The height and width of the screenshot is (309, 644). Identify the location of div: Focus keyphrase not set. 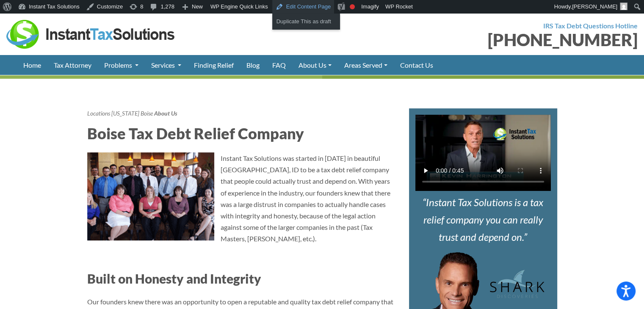
(352, 7).